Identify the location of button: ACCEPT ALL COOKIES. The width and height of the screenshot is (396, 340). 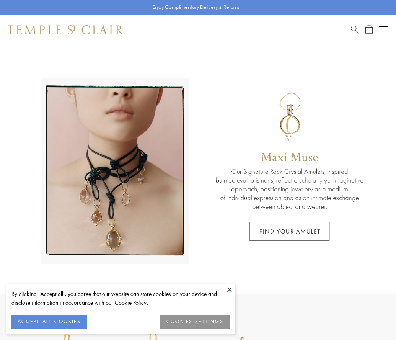
(49, 321).